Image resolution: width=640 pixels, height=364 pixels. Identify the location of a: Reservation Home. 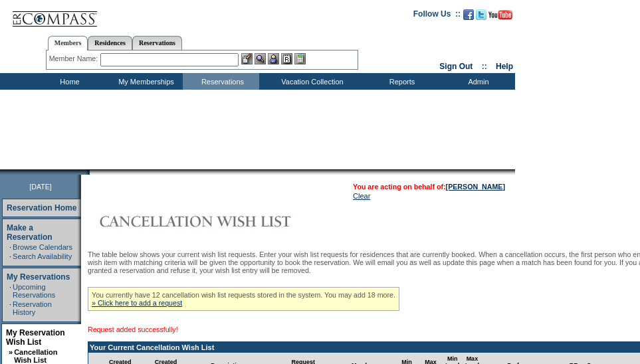
(41, 208).